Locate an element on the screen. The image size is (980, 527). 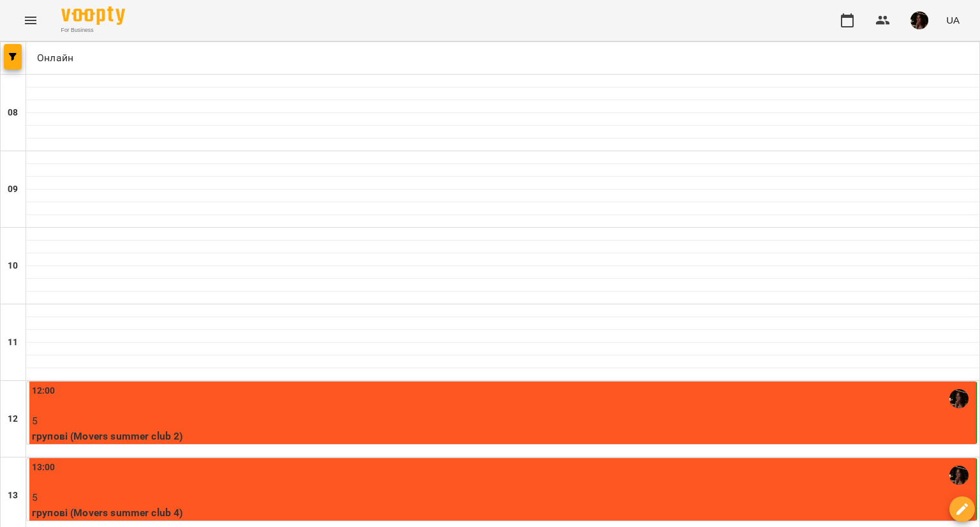
p: групові (Movers summer club 2) is located at coordinates (503, 437).